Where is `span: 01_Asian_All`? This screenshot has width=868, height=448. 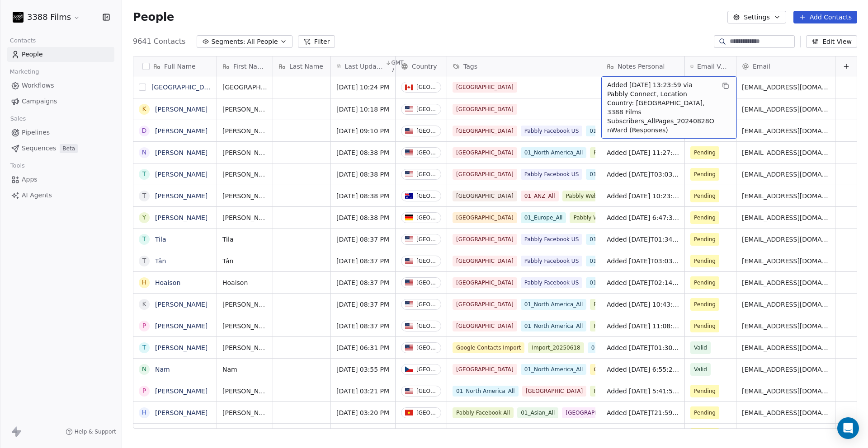
span: 01_Asian_All is located at coordinates (538, 413).